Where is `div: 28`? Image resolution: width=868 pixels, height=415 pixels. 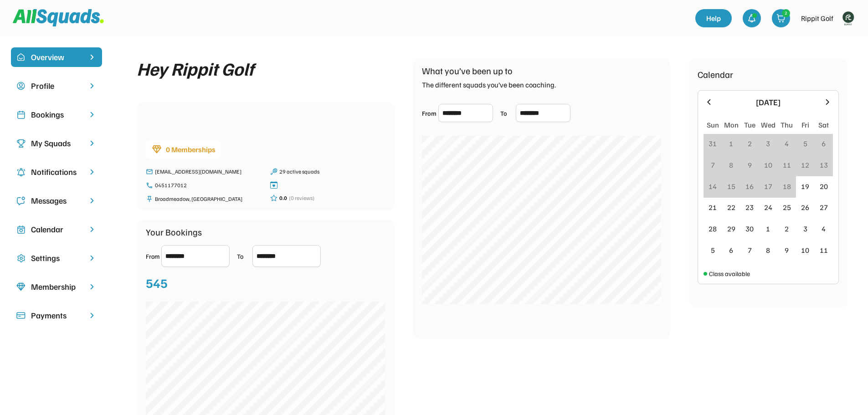
div: 28 is located at coordinates (713, 229).